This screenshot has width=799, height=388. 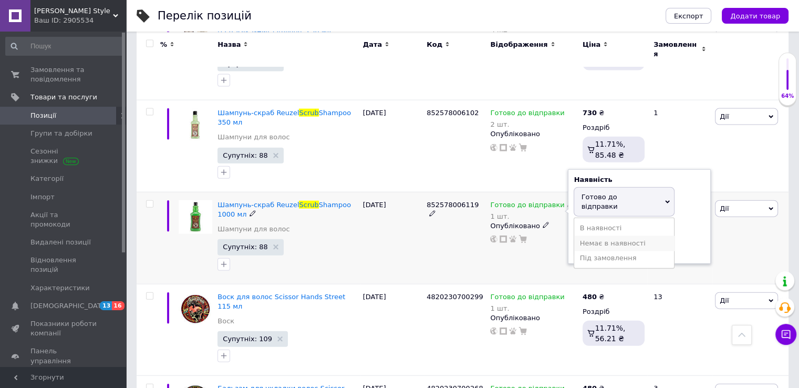 I want to click on span: 11.71%, 111.25 ₴, so click(x=612, y=58).